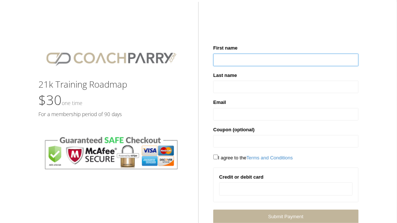  What do you see at coordinates (253, 157) in the screenshot?
I see `span: I agree to the` at bounding box center [253, 157].